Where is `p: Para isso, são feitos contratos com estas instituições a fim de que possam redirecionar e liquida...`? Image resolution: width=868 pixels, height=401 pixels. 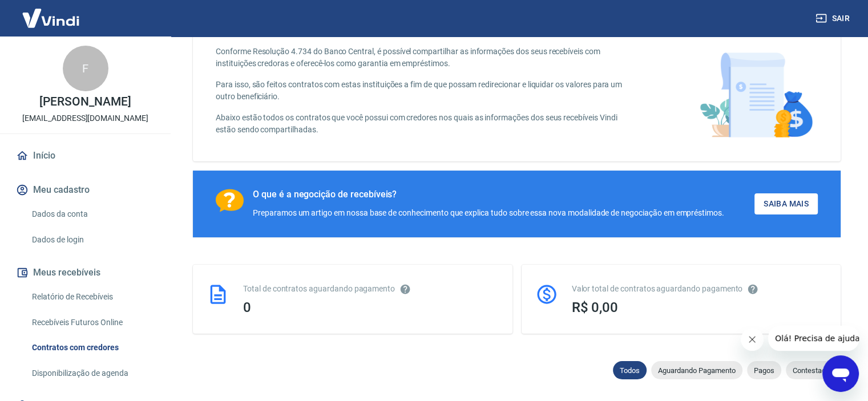 p: Para isso, são feitos contratos com estas instituições a fim de que possam redirecionar e liquida... is located at coordinates (426, 91).